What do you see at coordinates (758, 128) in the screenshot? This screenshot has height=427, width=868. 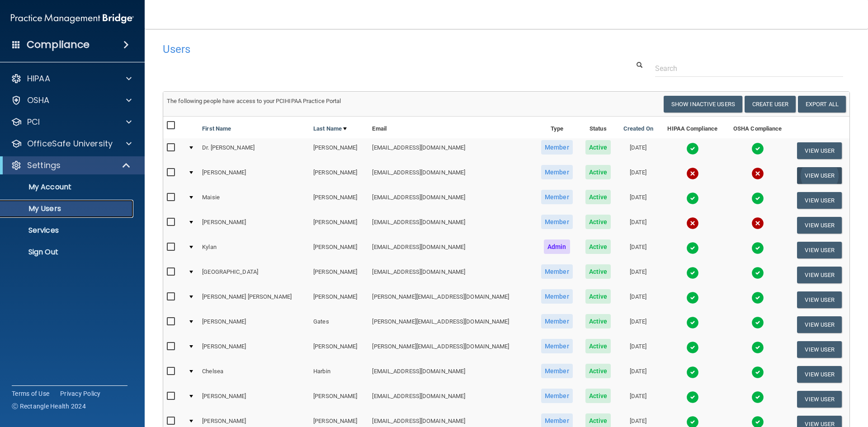 I see `th: OSHA Compliance` at bounding box center [758, 128].